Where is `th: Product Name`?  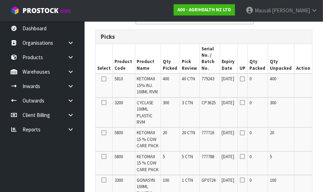
th: Product Name is located at coordinates (148, 59).